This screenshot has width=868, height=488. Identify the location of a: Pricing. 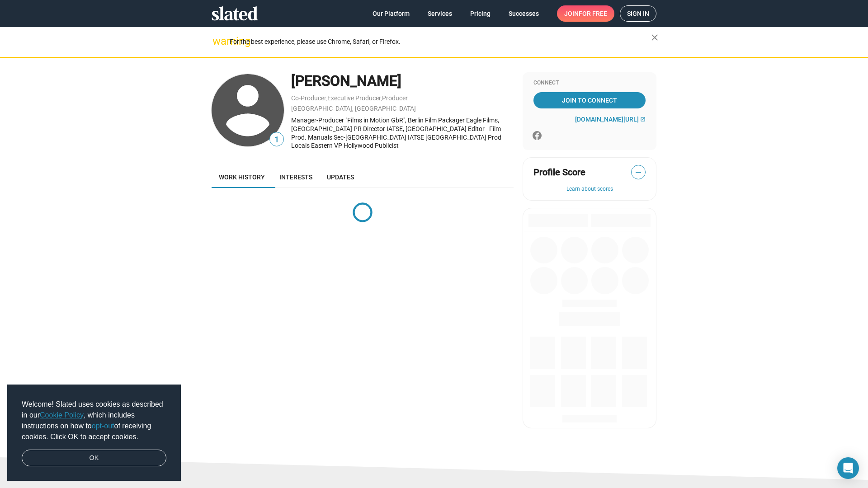
(480, 14).